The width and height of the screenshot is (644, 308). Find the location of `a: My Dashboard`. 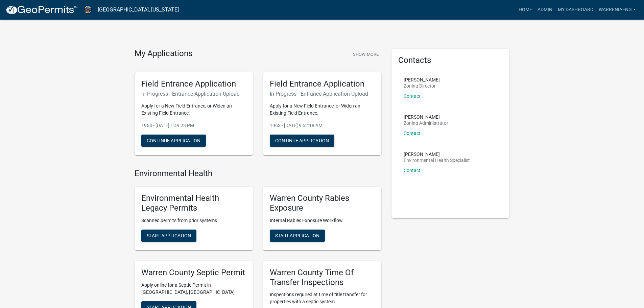

a: My Dashboard is located at coordinates (575, 10).